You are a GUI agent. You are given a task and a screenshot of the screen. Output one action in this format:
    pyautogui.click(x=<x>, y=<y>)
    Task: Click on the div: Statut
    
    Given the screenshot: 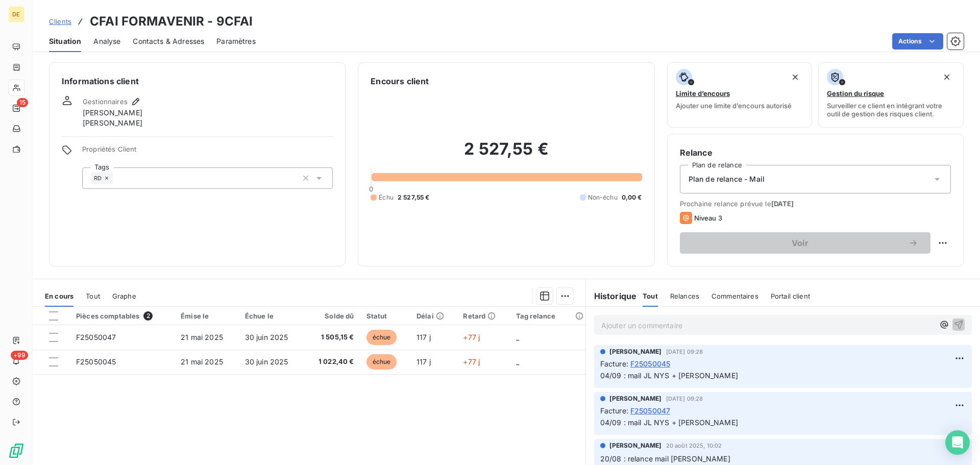 What is the action you would take?
    pyautogui.click(x=385, y=316)
    